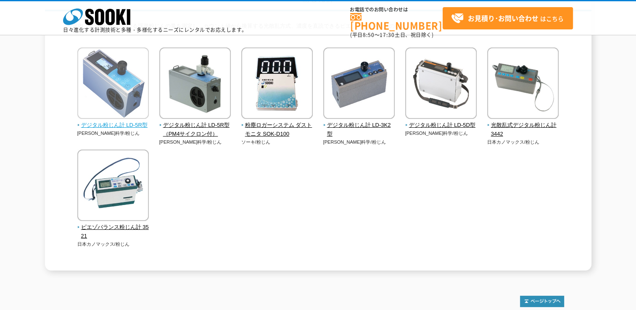 This screenshot has height=310, width=636. Describe the element at coordinates (195, 126) in the screenshot. I see `a: デジタル粉じん計 LD-5R型（PM4サイクロン付）` at that location.